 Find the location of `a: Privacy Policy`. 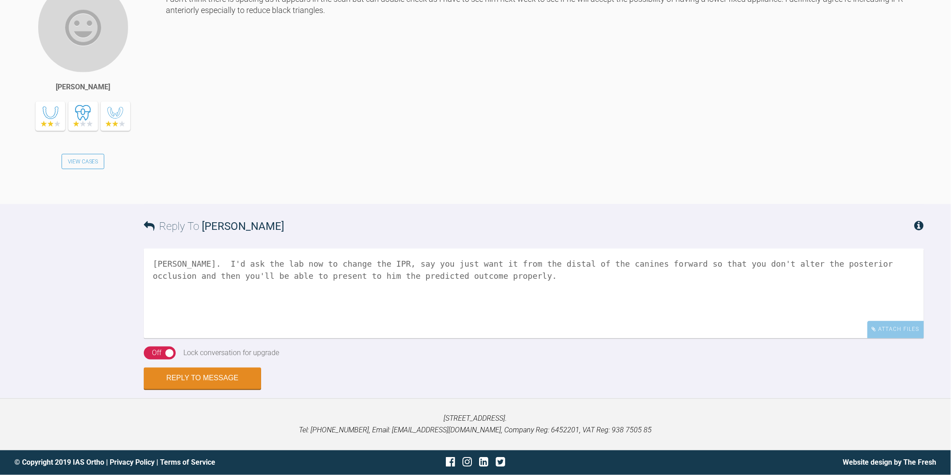

a: Privacy Policy is located at coordinates (132, 463).